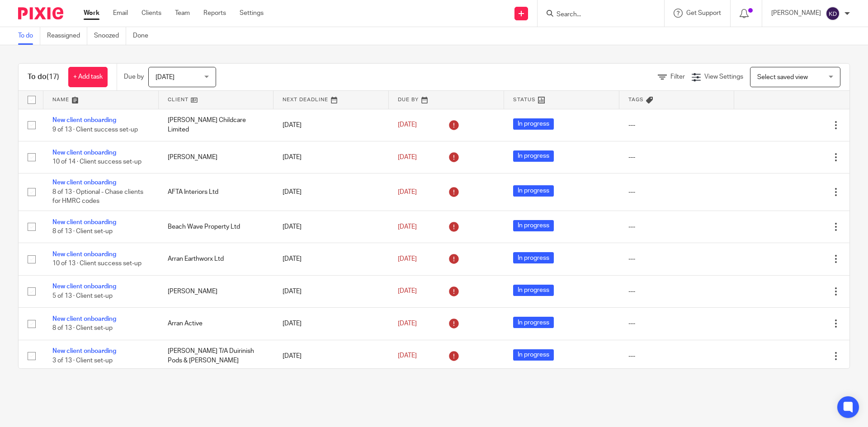 The height and width of the screenshot is (427, 868). I want to click on p: Due by, so click(134, 77).